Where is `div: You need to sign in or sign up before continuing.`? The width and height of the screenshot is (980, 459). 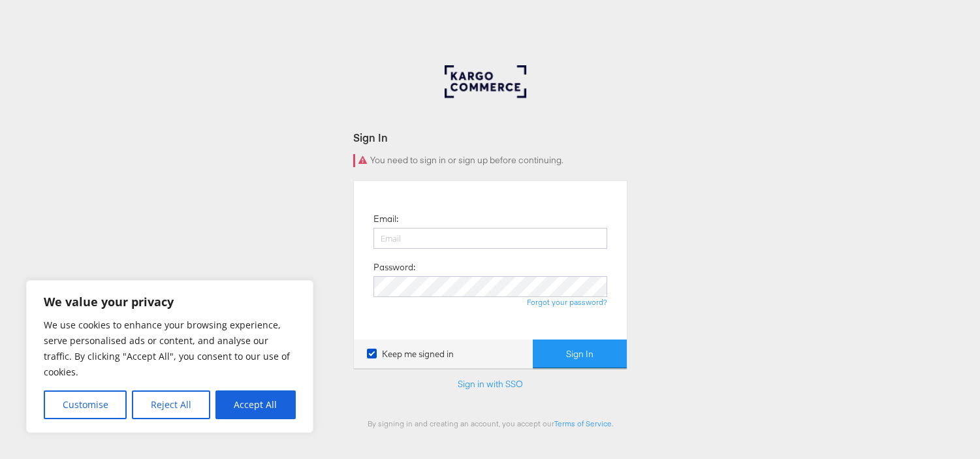
div: You need to sign in or sign up before continuing. is located at coordinates (490, 161).